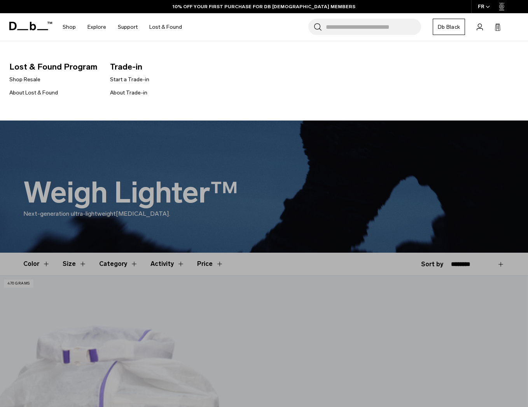  What do you see at coordinates (33, 93) in the screenshot?
I see `a: About Lost & Found` at bounding box center [33, 93].